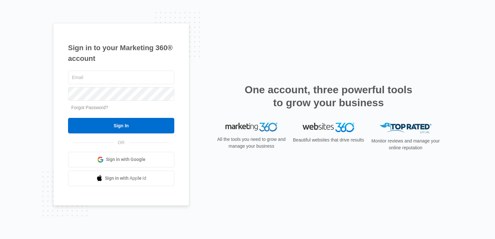 The height and width of the screenshot is (239, 495). Describe the element at coordinates (126, 178) in the screenshot. I see `span: Sign in with Apple Id` at that location.